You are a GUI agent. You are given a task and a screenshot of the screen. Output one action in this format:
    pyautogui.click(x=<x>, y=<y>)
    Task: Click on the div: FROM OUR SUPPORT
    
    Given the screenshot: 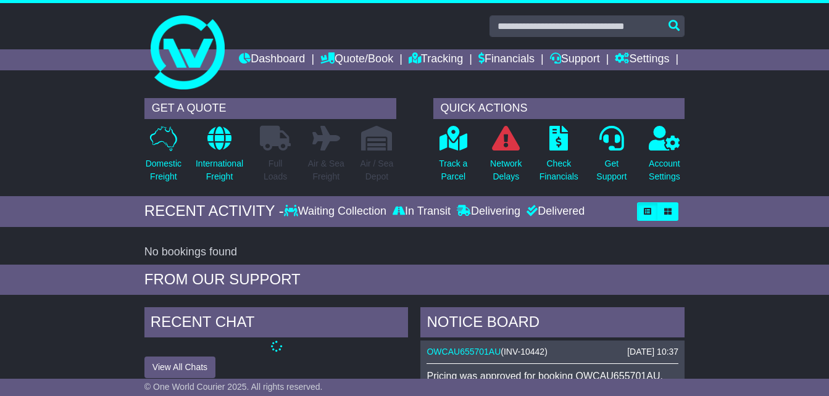 What is the action you would take?
    pyautogui.click(x=414, y=280)
    